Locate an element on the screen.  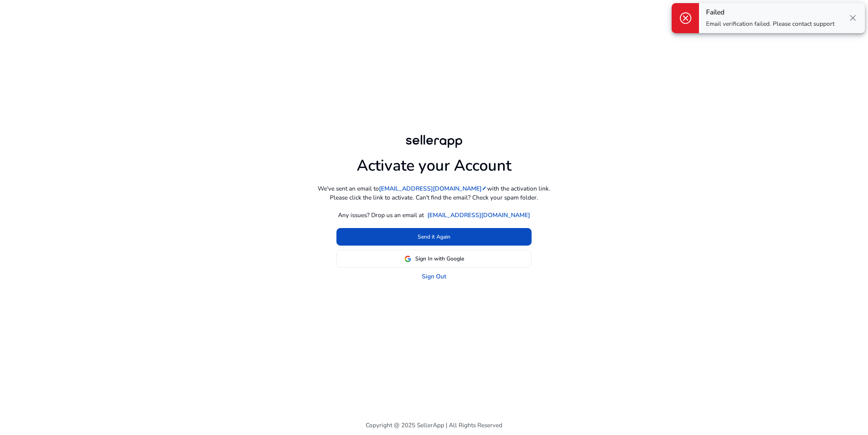
a: Sign Out is located at coordinates (434, 276).